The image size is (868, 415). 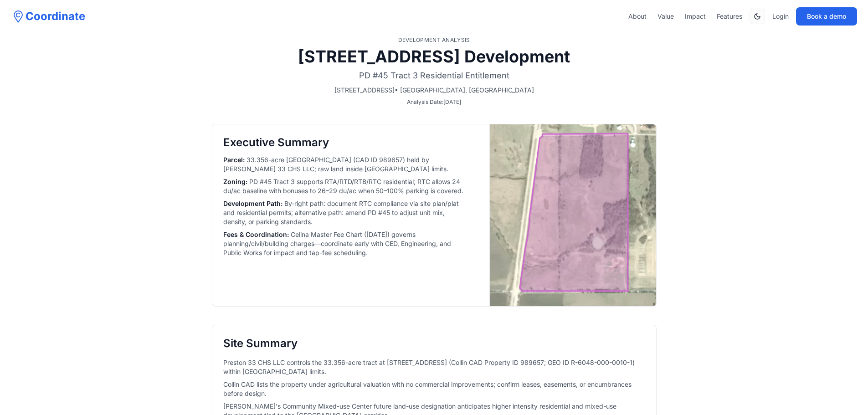 What do you see at coordinates (730, 16) in the screenshot?
I see `a: Features` at bounding box center [730, 16].